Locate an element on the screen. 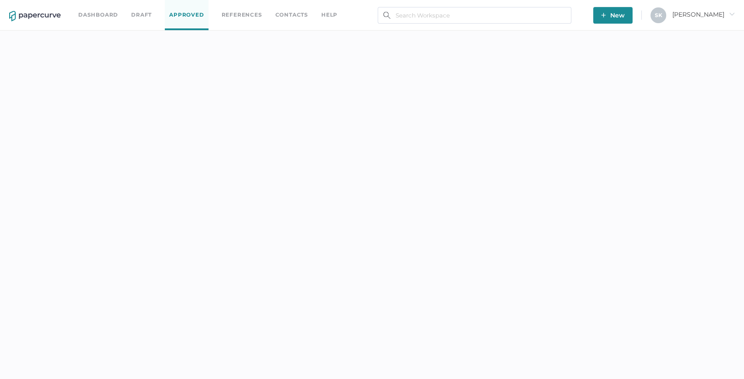 The image size is (744, 379). span: New is located at coordinates (613, 15).